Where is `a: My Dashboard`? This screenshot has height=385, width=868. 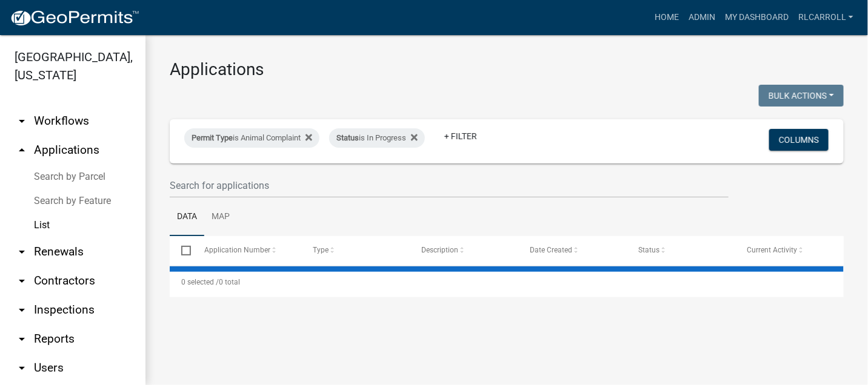
a: My Dashboard is located at coordinates (756, 18).